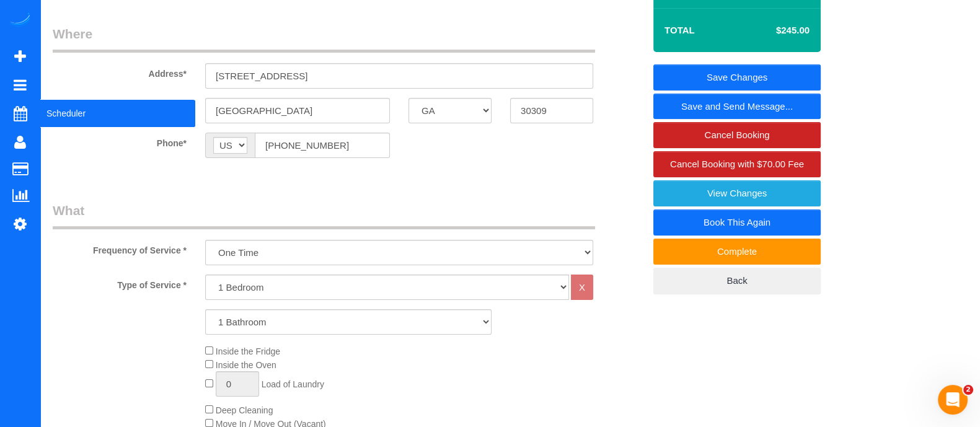 The height and width of the screenshot is (427, 980). What do you see at coordinates (246, 365) in the screenshot?
I see `span: Inside the Oven` at bounding box center [246, 365].